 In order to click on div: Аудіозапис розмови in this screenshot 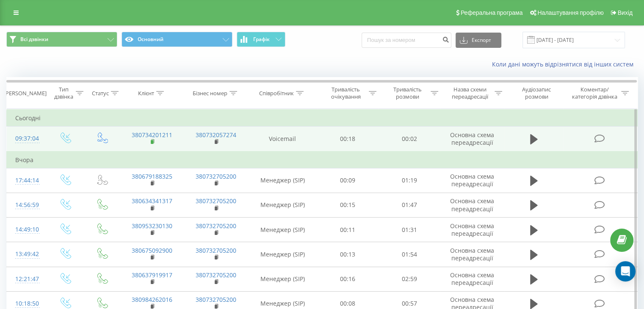, I will do `click(536, 93)`.